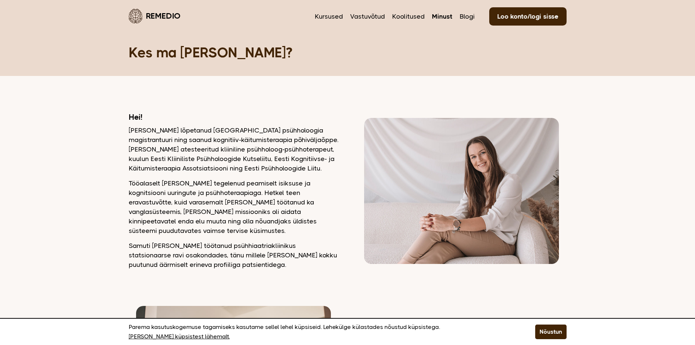 The image size is (695, 345). Describe the element at coordinates (329, 16) in the screenshot. I see `a: Kursused` at that location.